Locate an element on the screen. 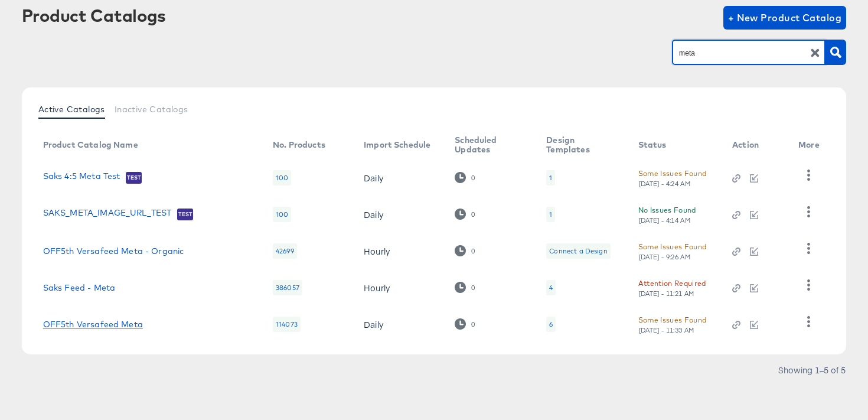  span: Inactive Catalogs is located at coordinates (151, 109).